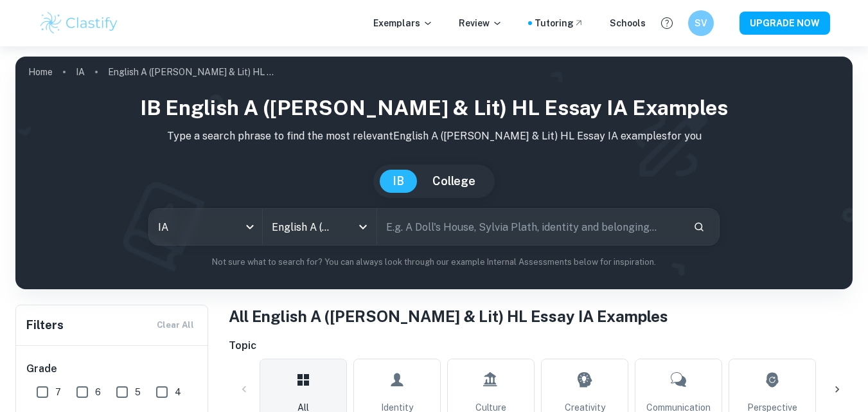 The image size is (868, 412). I want to click on p: Exemplars, so click(403, 23).